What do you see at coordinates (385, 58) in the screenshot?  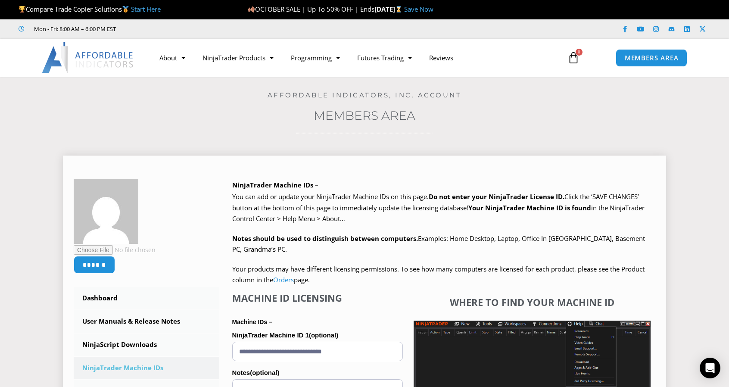 I see `a: Futures Trading` at bounding box center [385, 58].